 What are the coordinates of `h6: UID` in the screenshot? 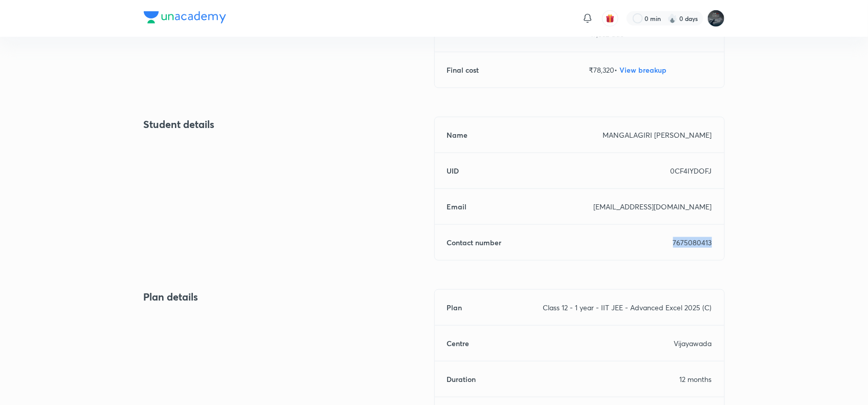 It's located at (454, 171).